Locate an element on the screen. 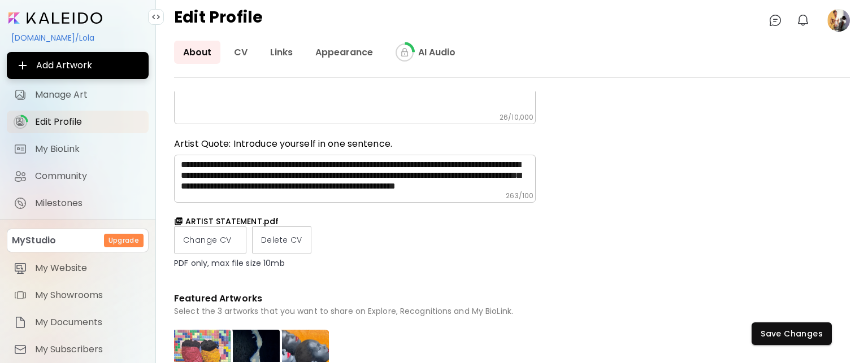 The width and height of the screenshot is (868, 363). a: itemMy Showrooms is located at coordinates (78, 295).